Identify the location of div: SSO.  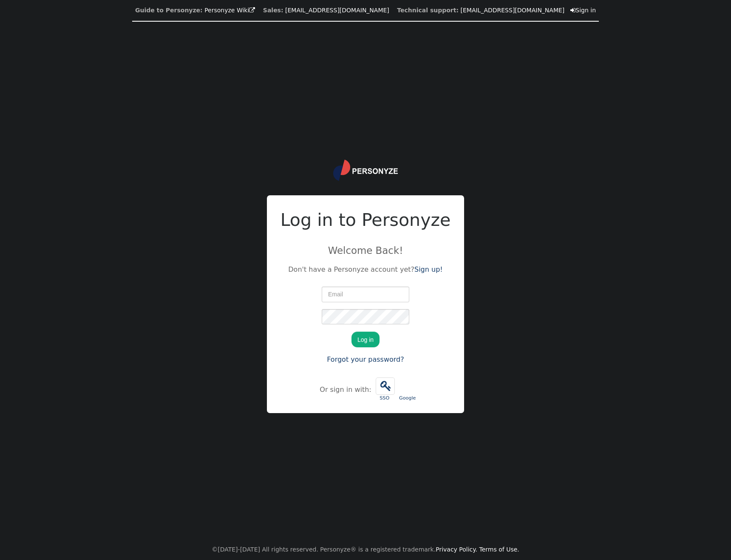
(384, 398).